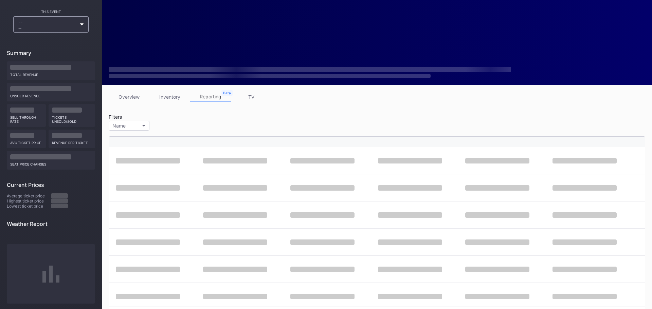 The height and width of the screenshot is (309, 652). What do you see at coordinates (51, 73) in the screenshot?
I see `div: Total Revenue` at bounding box center [51, 73].